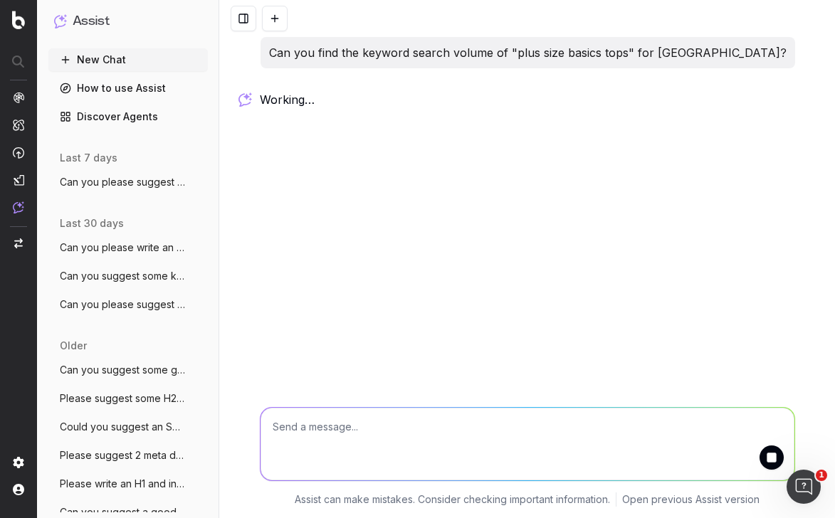 Image resolution: width=835 pixels, height=518 pixels. I want to click on span: Can you please suggest some H2 and H3 he, so click(122, 305).